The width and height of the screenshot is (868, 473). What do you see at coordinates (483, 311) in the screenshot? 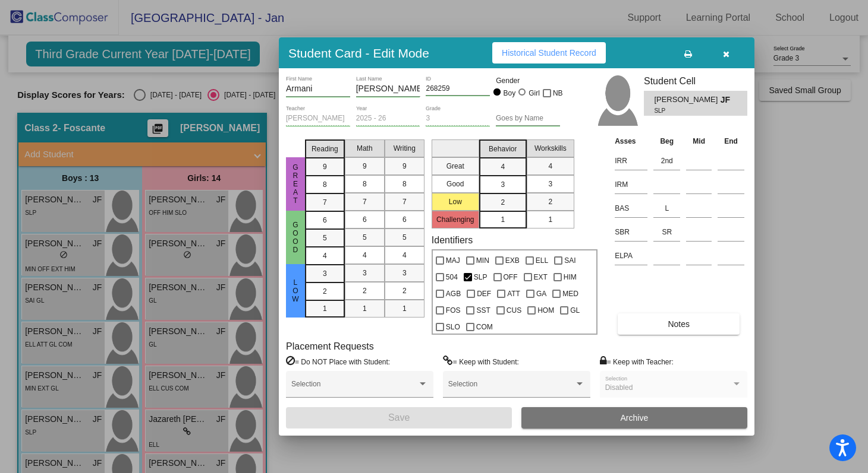
I see `span: SST` at bounding box center [483, 311].